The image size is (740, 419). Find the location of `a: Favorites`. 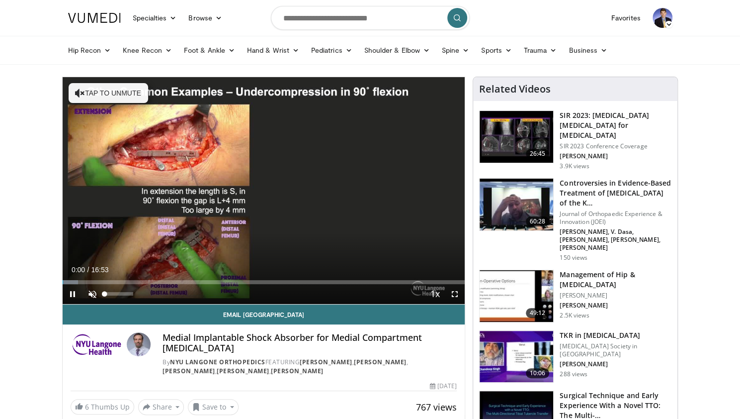

a: Favorites is located at coordinates (626, 18).